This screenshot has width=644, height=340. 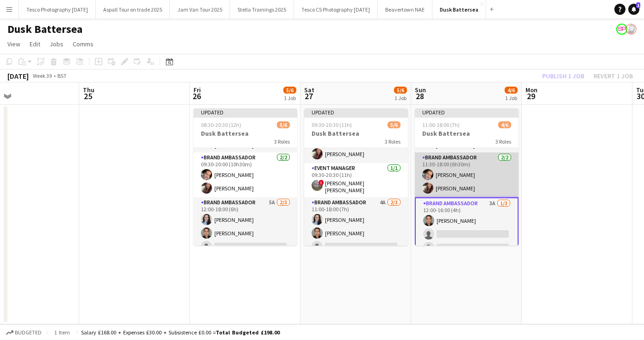 I want to click on span: Jobs, so click(x=56, y=44).